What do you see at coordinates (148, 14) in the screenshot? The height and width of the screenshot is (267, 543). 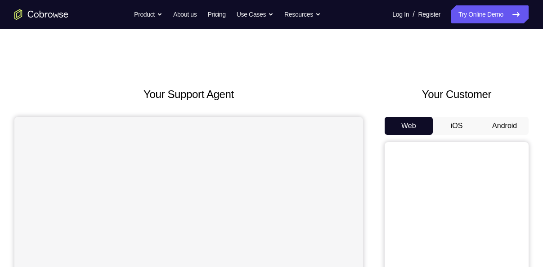 I see `button: Product` at bounding box center [148, 14].